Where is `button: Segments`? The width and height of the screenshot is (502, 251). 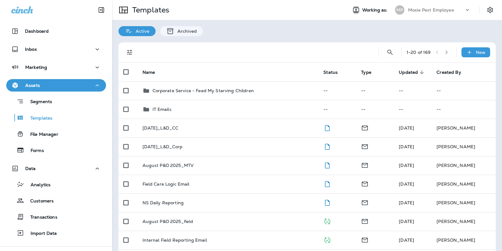 button: Segments is located at coordinates (56, 101).